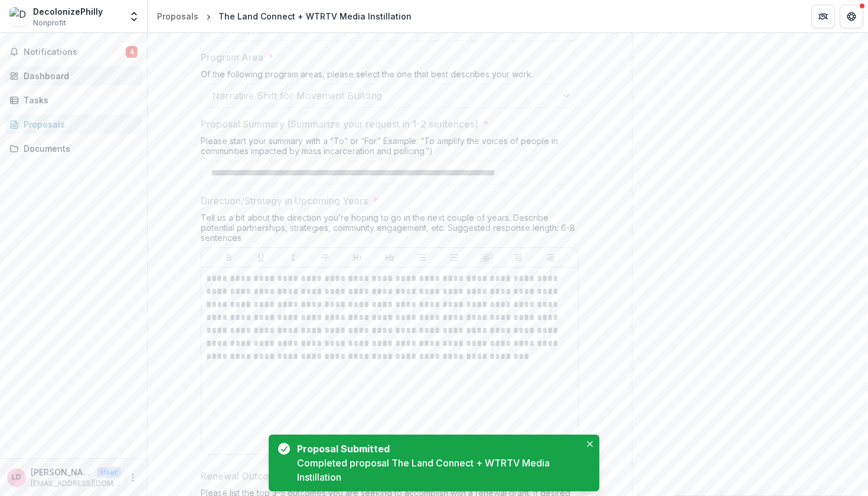 The image size is (868, 496). I want to click on p: User, so click(109, 472).